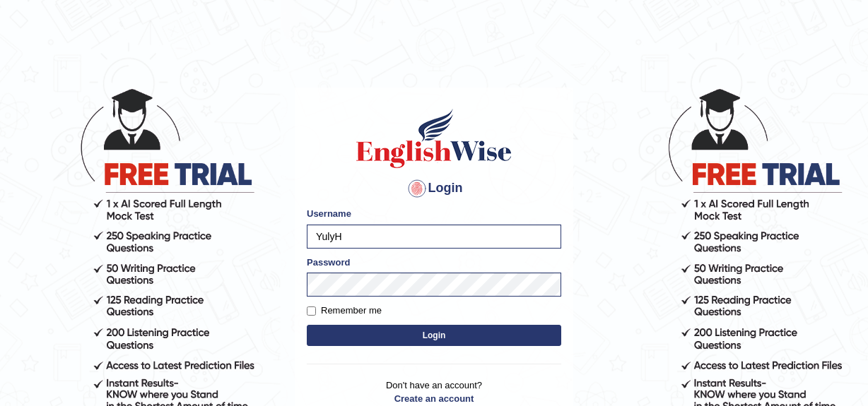 Image resolution: width=868 pixels, height=406 pixels. What do you see at coordinates (434, 398) in the screenshot?
I see `a: Create an account` at bounding box center [434, 398].